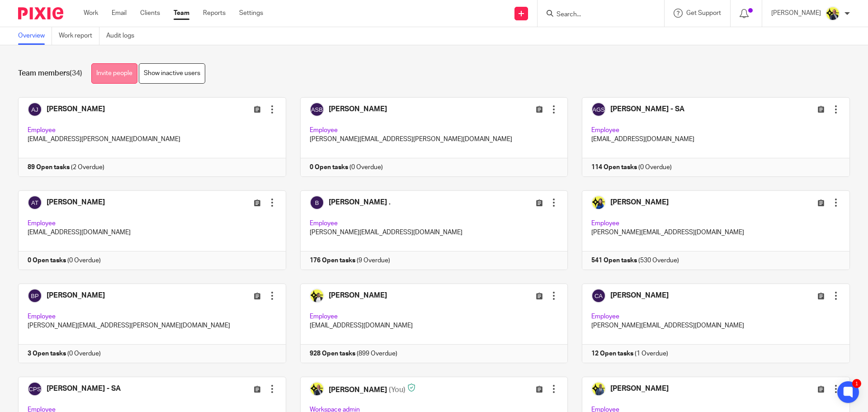 This screenshot has height=412, width=868. What do you see at coordinates (76, 73) in the screenshot?
I see `span: (34)` at bounding box center [76, 73].